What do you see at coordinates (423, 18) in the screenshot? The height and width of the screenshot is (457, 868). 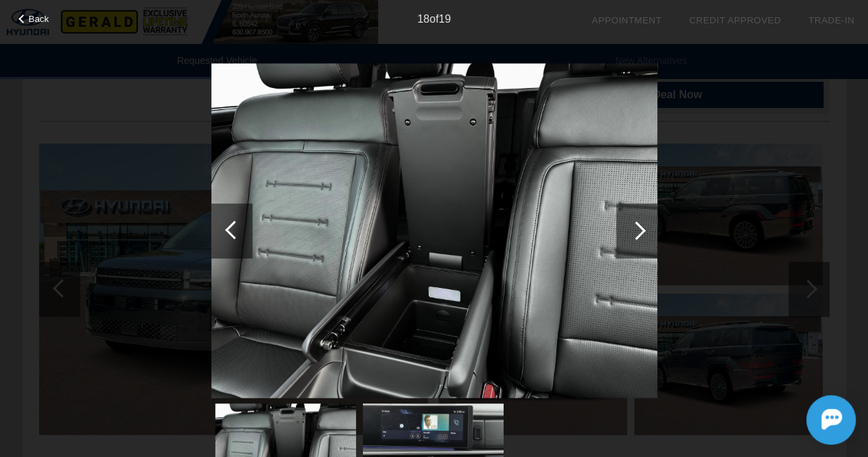 I see `span: 18` at bounding box center [423, 18].